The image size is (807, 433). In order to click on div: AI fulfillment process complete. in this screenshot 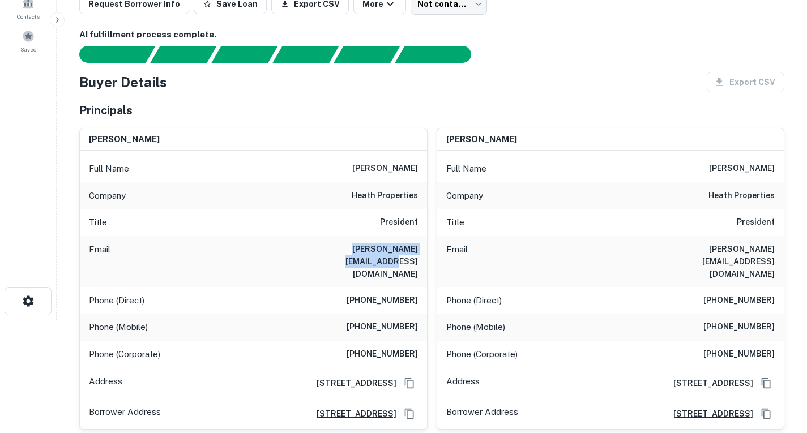, I will do `click(440, 54)`.